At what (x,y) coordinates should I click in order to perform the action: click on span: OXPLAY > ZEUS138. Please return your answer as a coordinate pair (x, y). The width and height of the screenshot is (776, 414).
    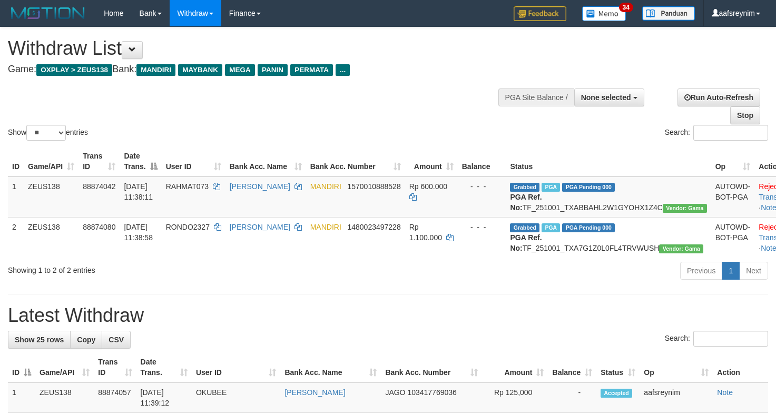
    Looking at the image, I should click on (74, 70).